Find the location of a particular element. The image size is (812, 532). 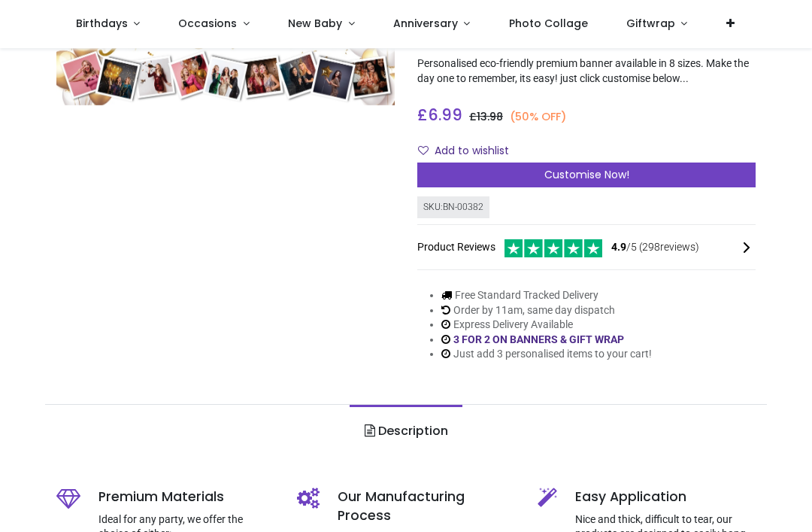

a: 3 FOR 2 ON BANNERS & GIFT WRAP is located at coordinates (538, 339).